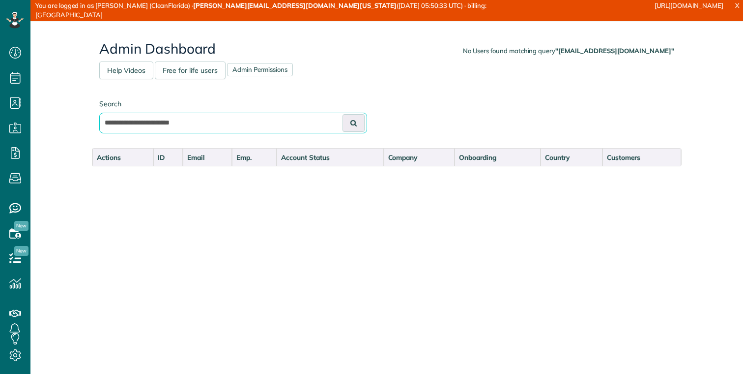 The image size is (743, 374). I want to click on div: Email, so click(207, 157).